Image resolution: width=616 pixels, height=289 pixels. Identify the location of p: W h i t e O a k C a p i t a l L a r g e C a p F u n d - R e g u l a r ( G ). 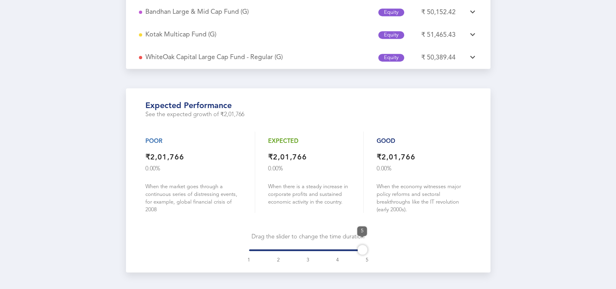
(262, 58).